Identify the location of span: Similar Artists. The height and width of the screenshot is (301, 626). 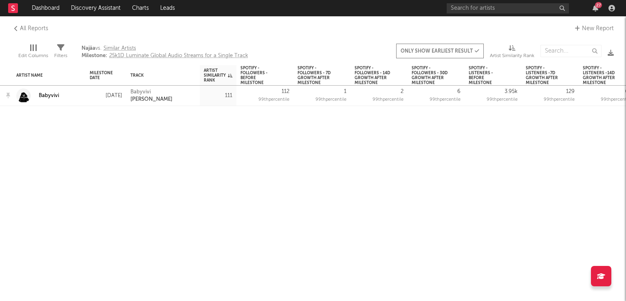
(120, 48).